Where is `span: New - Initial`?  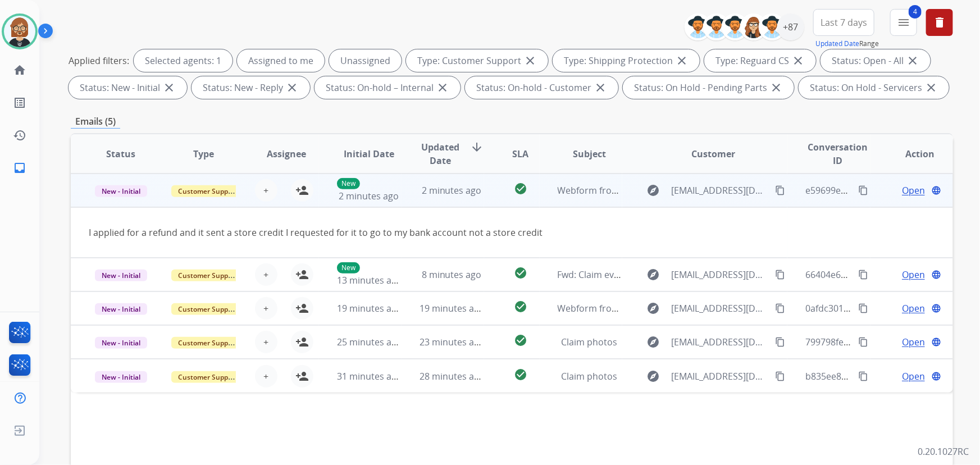 span: New - Initial is located at coordinates (121, 275).